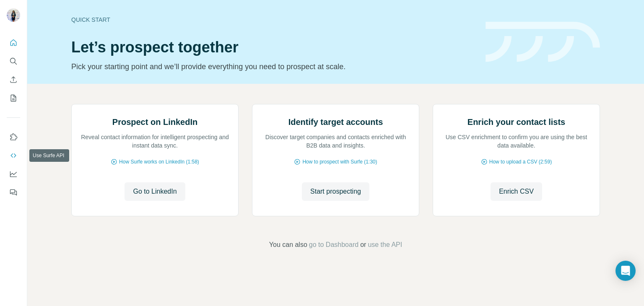 The height and width of the screenshot is (306, 644). I want to click on span: go to Dashboard, so click(334, 245).